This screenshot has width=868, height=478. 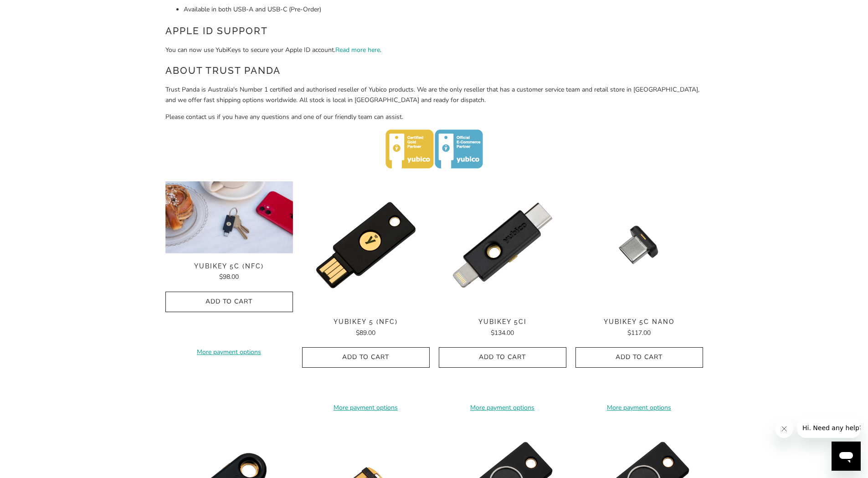 I want to click on li: Available in both USB-A and USB-C (Pre-Order), so click(x=443, y=10).